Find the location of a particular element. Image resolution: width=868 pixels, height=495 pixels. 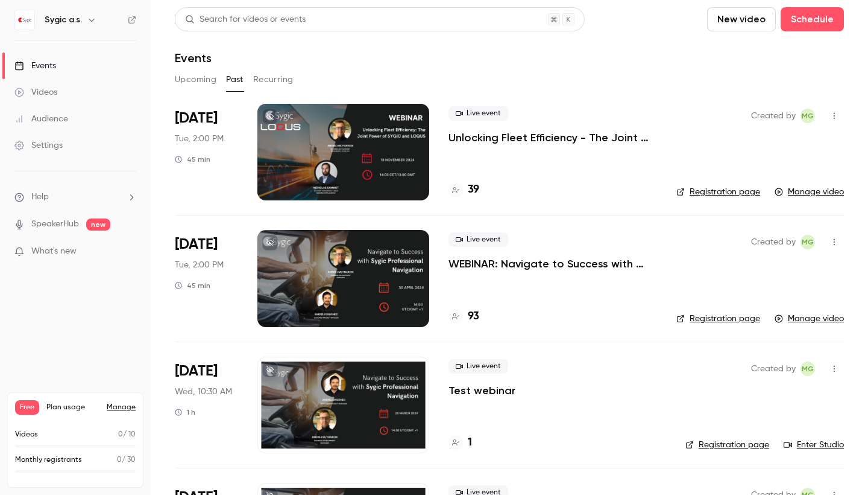

p: Unlocking Fleet Efficiency - The Joint Power of SYGIC & LOQUS is located at coordinates (553, 138).